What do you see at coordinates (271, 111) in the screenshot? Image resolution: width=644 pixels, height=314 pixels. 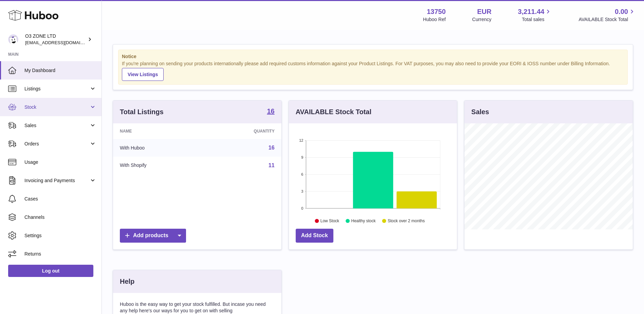 I see `strong: 16` at bounding box center [271, 111].